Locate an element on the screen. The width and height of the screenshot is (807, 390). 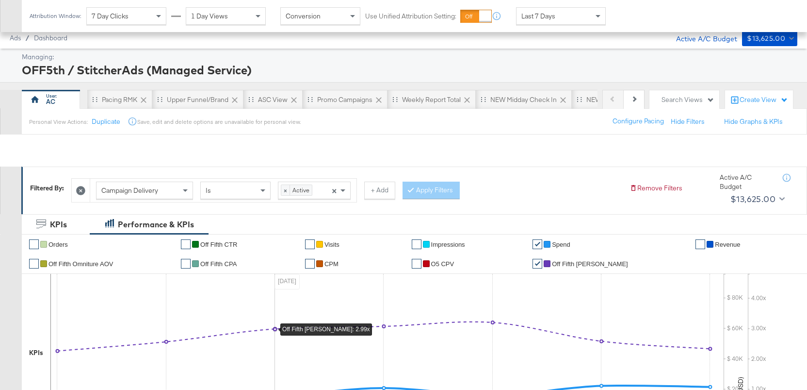
div: Attribution Window: is located at coordinates (55, 16).